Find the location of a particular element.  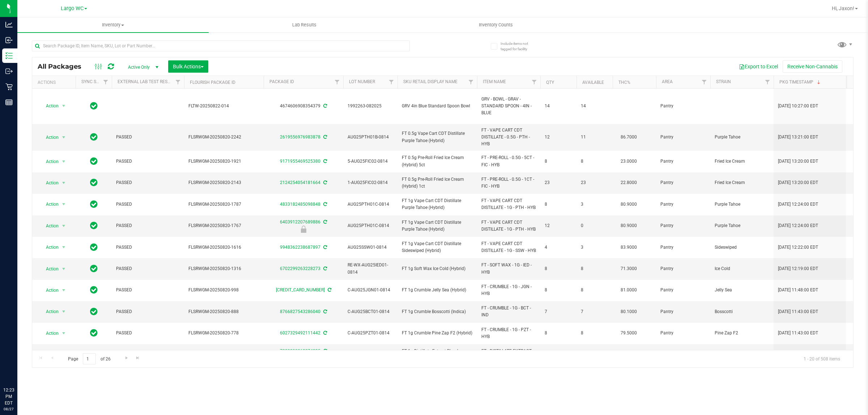

span: 4 is located at coordinates (559, 247).